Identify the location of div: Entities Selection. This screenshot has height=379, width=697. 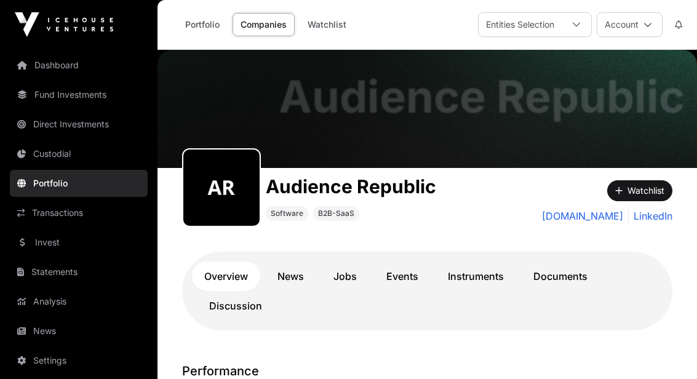
(520, 25).